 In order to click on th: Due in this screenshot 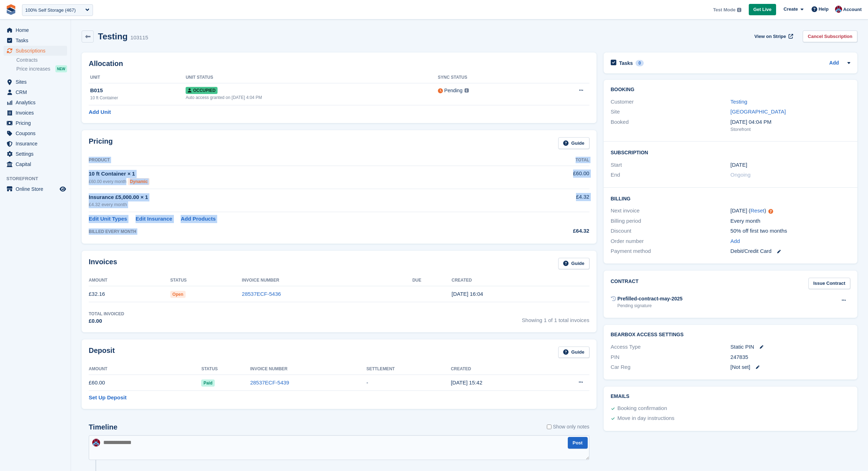, I will do `click(432, 280)`.